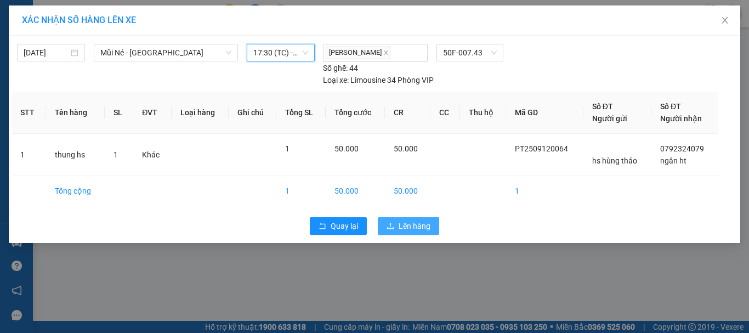 The width and height of the screenshot is (749, 333). Describe the element at coordinates (415, 226) in the screenshot. I see `span: Lên hàng` at that location.